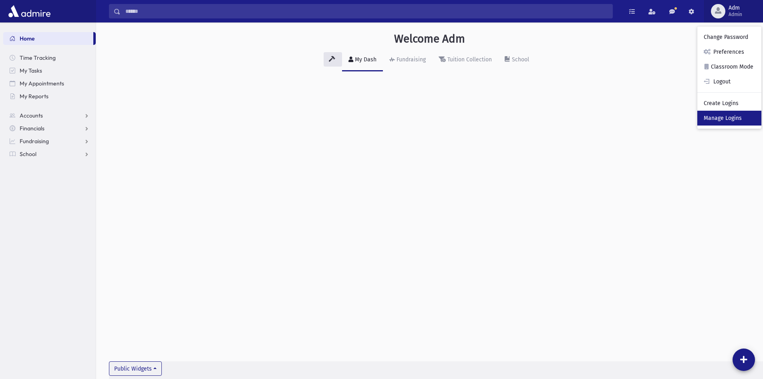 This screenshot has height=379, width=763. What do you see at coordinates (38, 58) in the screenshot?
I see `span: Time Tracking` at bounding box center [38, 58].